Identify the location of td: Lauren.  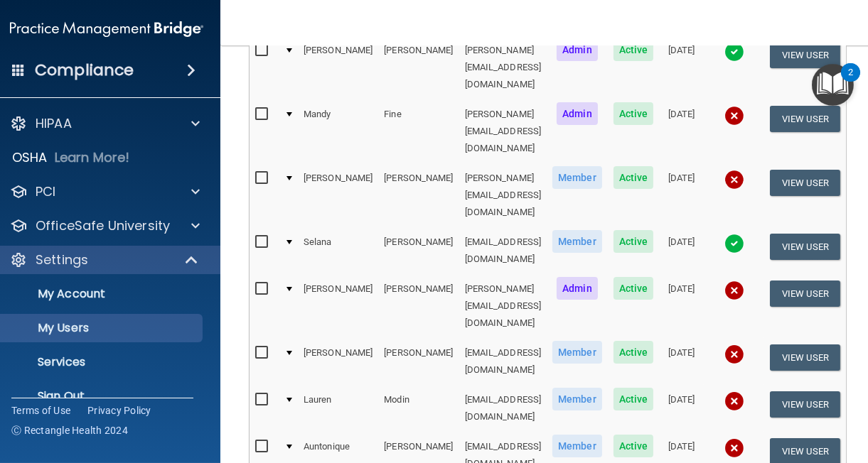
(338, 409).